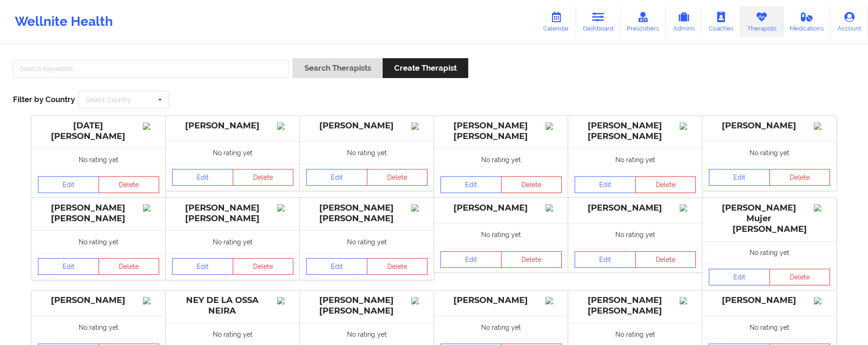 This screenshot has width=868, height=345. Describe the element at coordinates (849, 22) in the screenshot. I see `a: Account` at that location.